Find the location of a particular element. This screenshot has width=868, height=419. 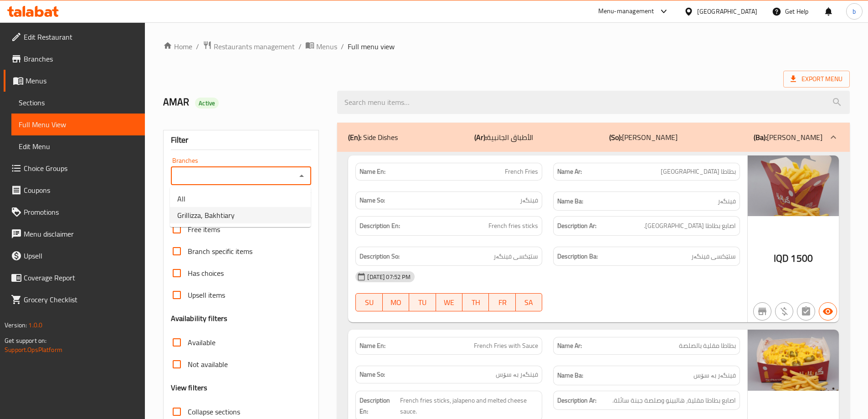

span: Coupons is located at coordinates (81, 190).